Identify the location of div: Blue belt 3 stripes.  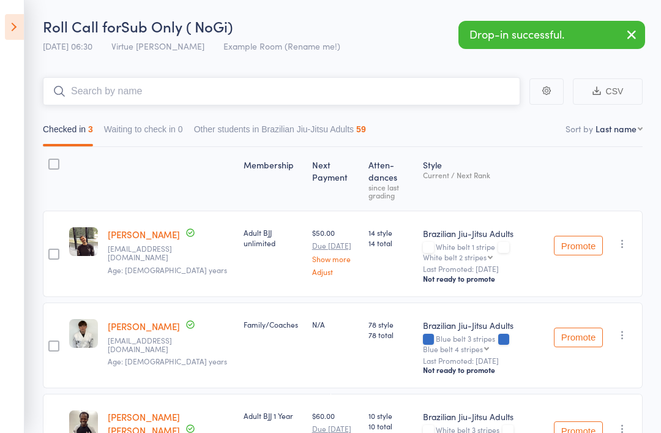
(483, 343).